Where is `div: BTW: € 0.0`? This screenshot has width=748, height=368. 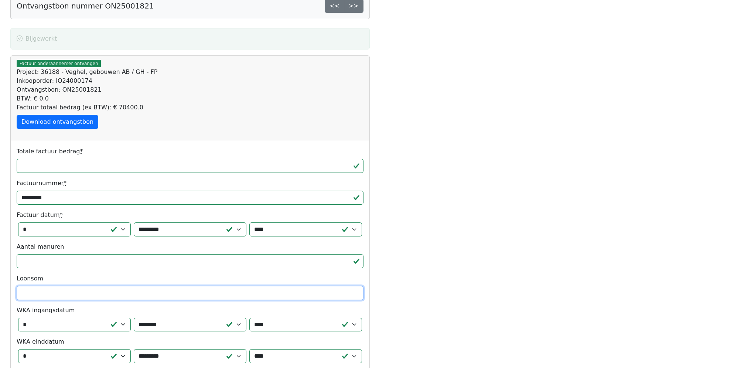 div: BTW: € 0.0 is located at coordinates (190, 99).